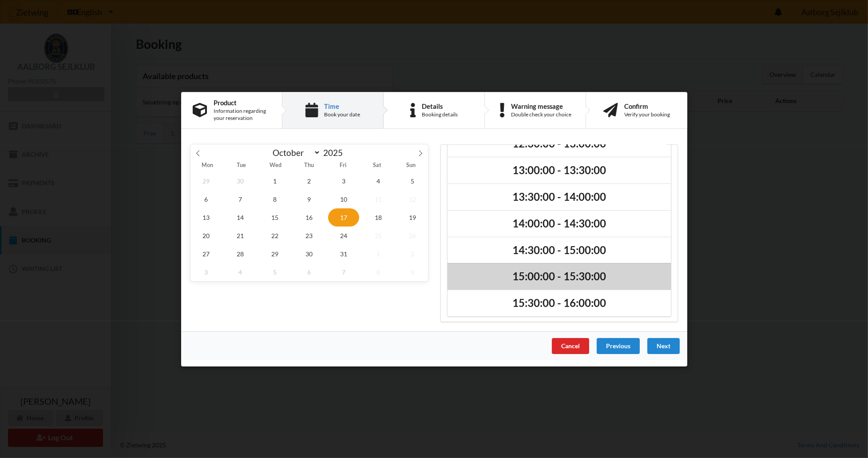 Image resolution: width=868 pixels, height=458 pixels. I want to click on h2: 15:30:00 - 16:00:00, so click(559, 303).